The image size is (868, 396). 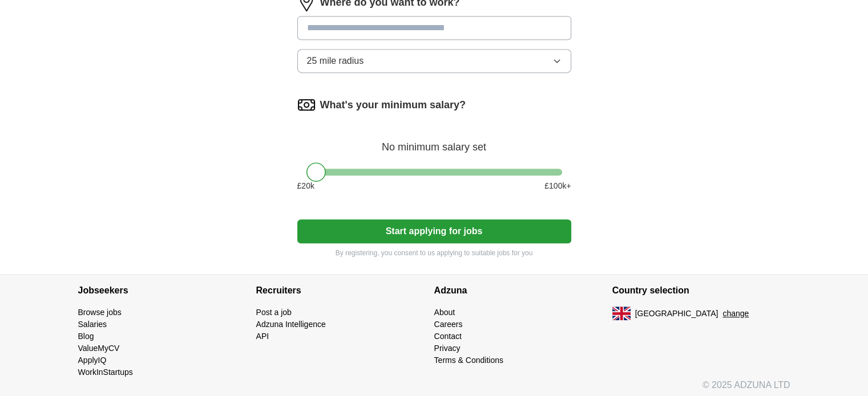 What do you see at coordinates (735, 314) in the screenshot?
I see `button: change` at bounding box center [735, 314].